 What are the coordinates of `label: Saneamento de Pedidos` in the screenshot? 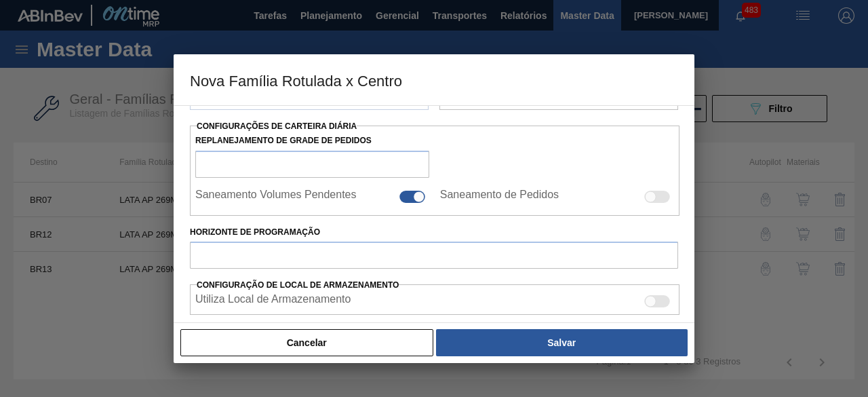 It's located at (499, 197).